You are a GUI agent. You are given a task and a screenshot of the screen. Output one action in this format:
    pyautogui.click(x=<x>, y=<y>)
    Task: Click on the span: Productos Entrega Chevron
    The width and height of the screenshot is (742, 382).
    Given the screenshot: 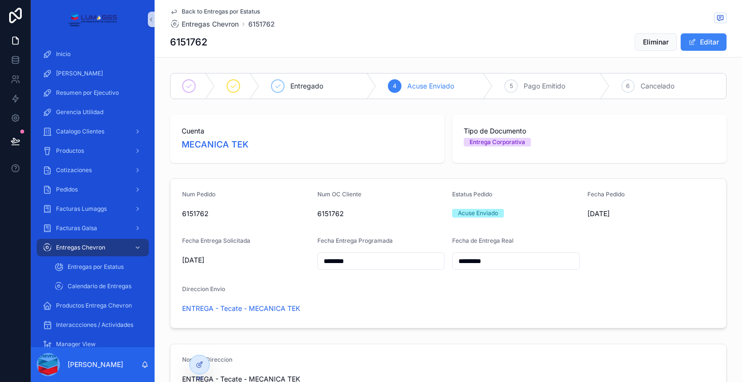 What is the action you would take?
    pyautogui.click(x=94, y=305)
    